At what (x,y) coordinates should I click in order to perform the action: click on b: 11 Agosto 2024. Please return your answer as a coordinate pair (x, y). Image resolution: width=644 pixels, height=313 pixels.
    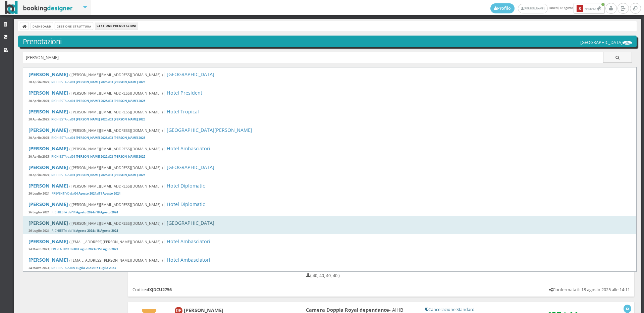
    Looking at the image, I should click on (109, 193).